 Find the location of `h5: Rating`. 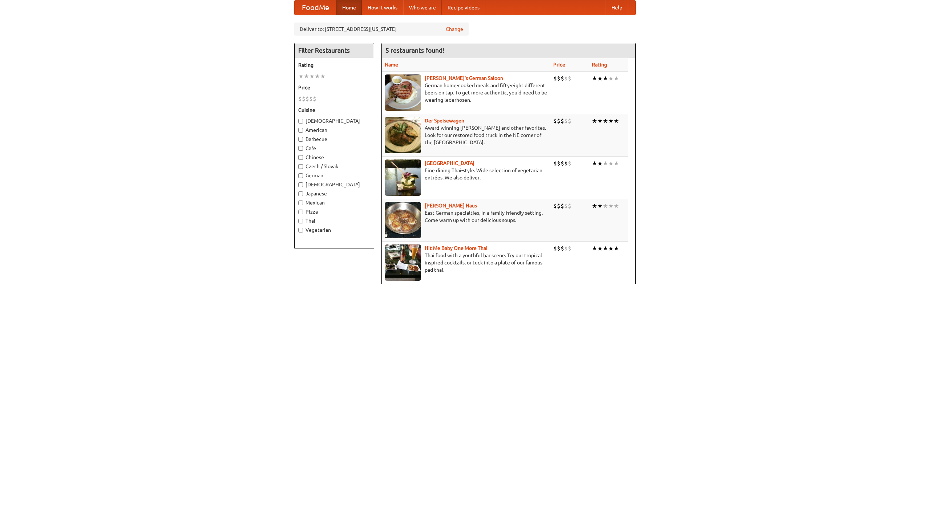

h5: Rating is located at coordinates (334, 65).